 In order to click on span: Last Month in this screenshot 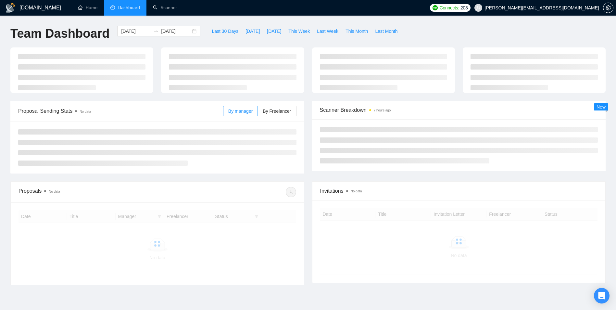, I will do `click(386, 31)`.